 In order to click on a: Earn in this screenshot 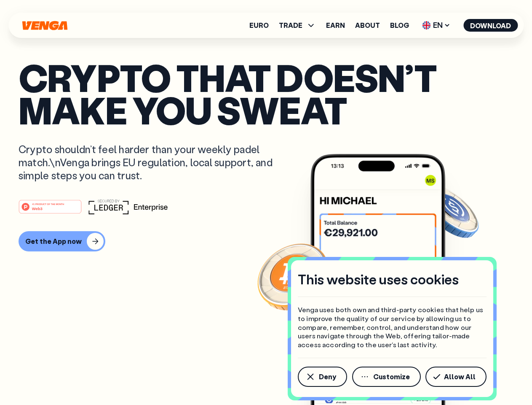, I will do `click(335, 25)`.